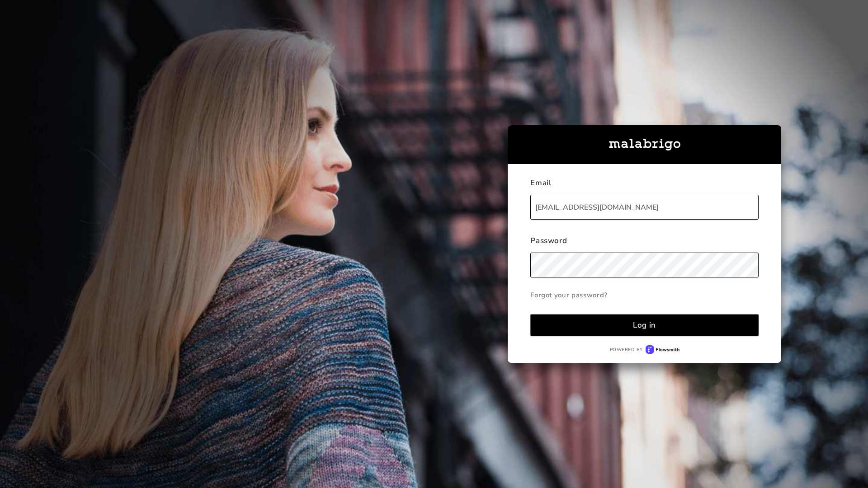  What do you see at coordinates (645, 144) in the screenshot?
I see `img: malabrigo-logo` at bounding box center [645, 144].